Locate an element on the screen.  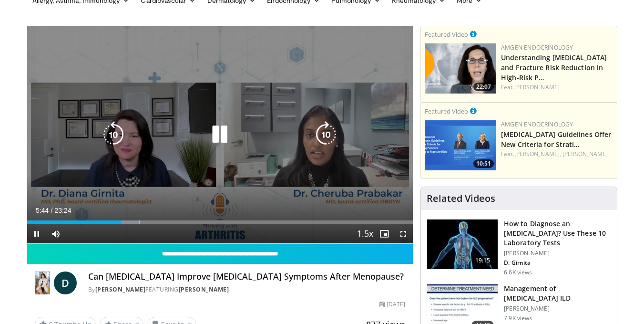
span: 22:07 is located at coordinates (483, 87).